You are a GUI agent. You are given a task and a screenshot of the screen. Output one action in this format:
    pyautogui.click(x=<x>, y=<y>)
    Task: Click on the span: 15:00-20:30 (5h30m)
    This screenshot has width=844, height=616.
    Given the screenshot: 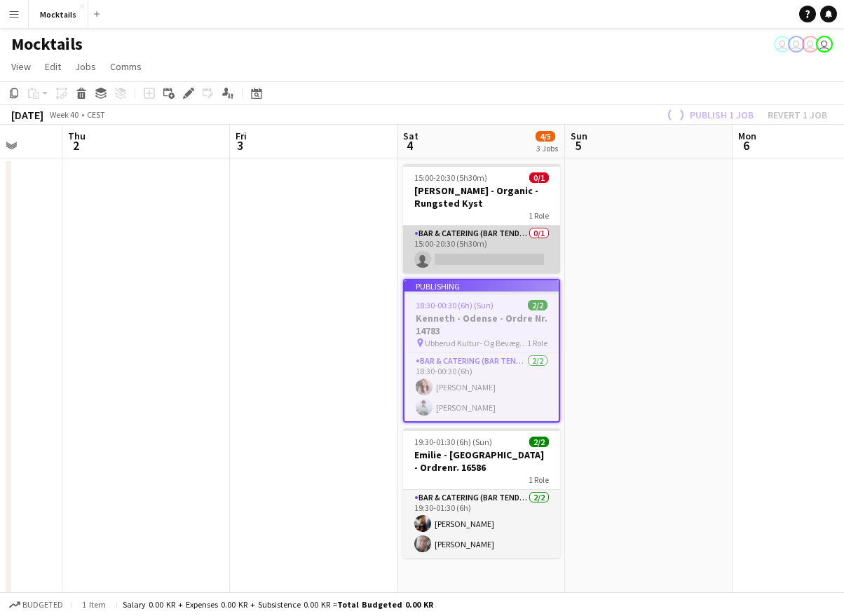 What is the action you would take?
    pyautogui.click(x=451, y=177)
    